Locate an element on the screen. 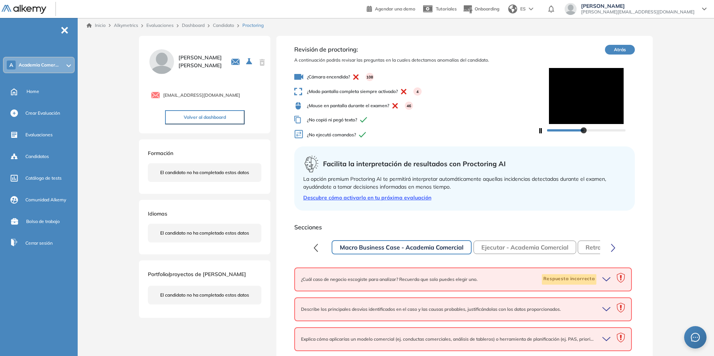  div: La opción premium Proctoring AI te permitirá interpretar automáticamente aquellas incidencias det... is located at coordinates (465, 183).